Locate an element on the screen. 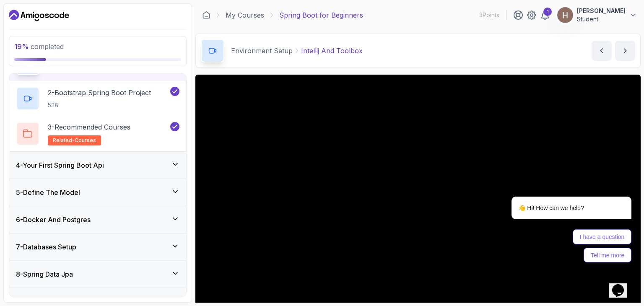  h3: 4 - Your First Spring Boot Api is located at coordinates (60, 165).